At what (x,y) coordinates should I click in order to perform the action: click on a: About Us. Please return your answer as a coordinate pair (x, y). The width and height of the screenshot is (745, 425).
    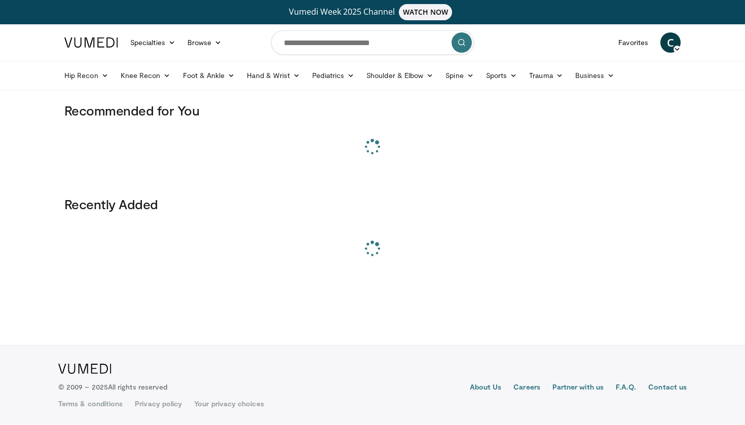
    Looking at the image, I should click on (485, 388).